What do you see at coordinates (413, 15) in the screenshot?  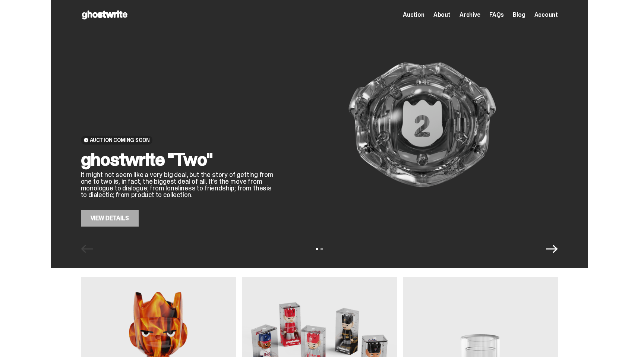 I see `a: Auction` at bounding box center [413, 15].